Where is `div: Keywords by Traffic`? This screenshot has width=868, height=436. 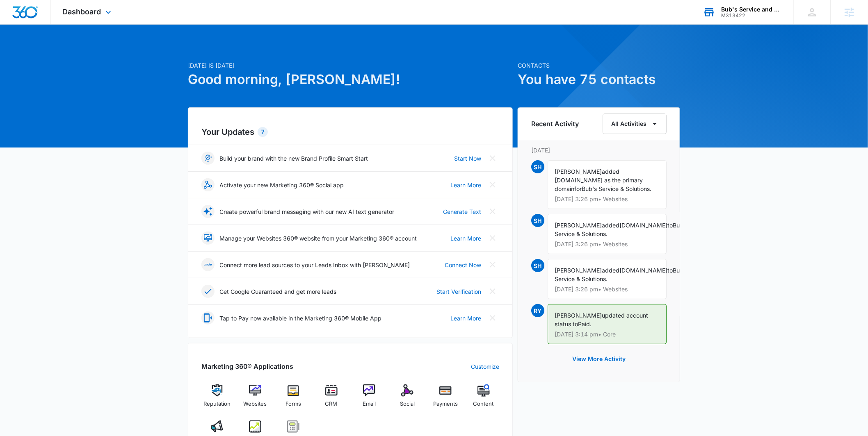 div: Keywords by Traffic is located at coordinates (114, 51).